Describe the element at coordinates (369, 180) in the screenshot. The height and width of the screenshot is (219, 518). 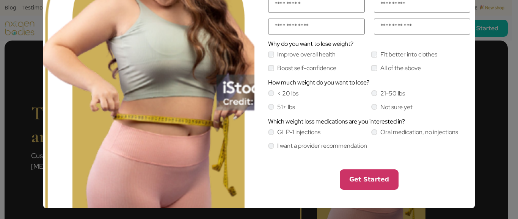
I see `button: Get Started` at that location.